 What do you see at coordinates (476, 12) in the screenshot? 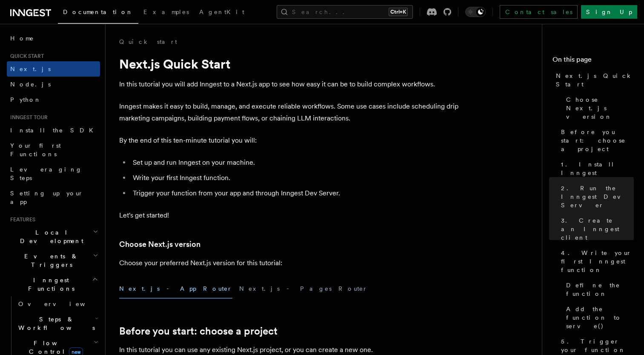
I see `button: Toggle dark mode` at bounding box center [476, 12].